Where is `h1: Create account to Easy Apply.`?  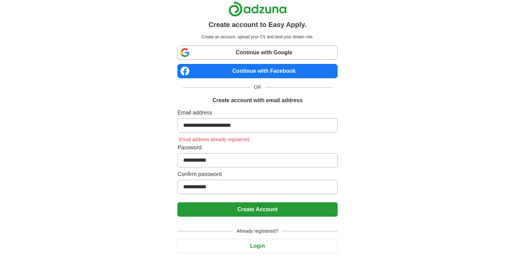 h1: Create account to Easy Apply. is located at coordinates (257, 25).